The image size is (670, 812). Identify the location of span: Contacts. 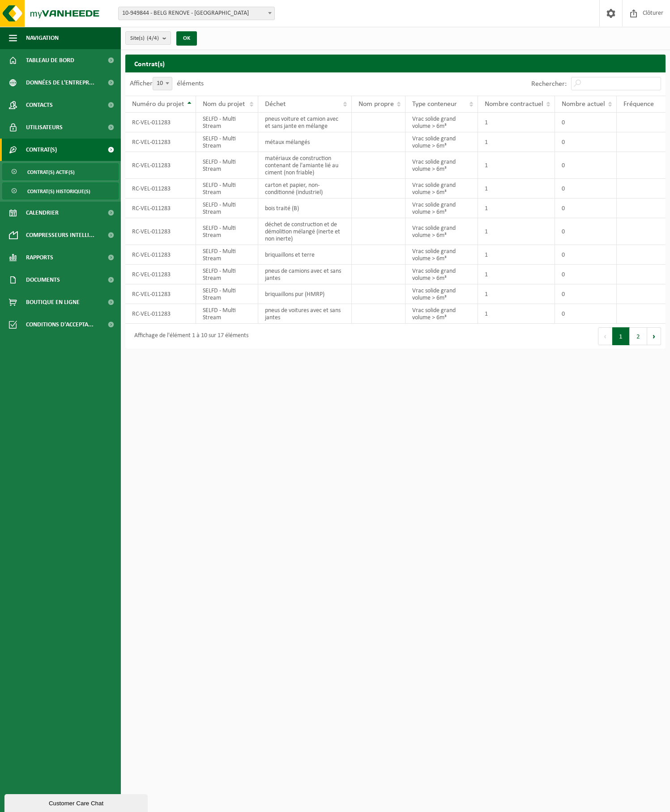
(39, 105).